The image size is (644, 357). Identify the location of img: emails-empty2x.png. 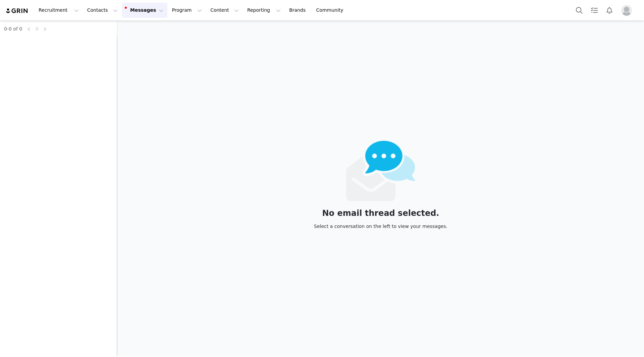
(381, 171).